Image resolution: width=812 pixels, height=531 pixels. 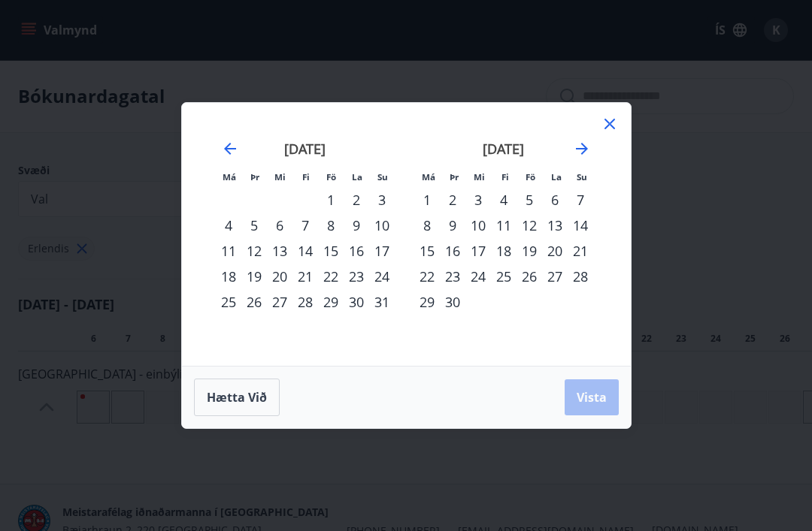 I want to click on td: Choose miðvikudagur, 27. maí 2026 as your check-in date. It’s available., so click(x=279, y=302).